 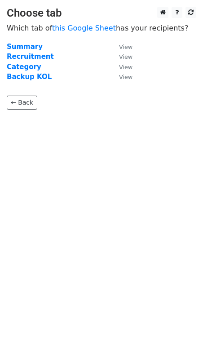 I want to click on strong: Summary, so click(x=25, y=47).